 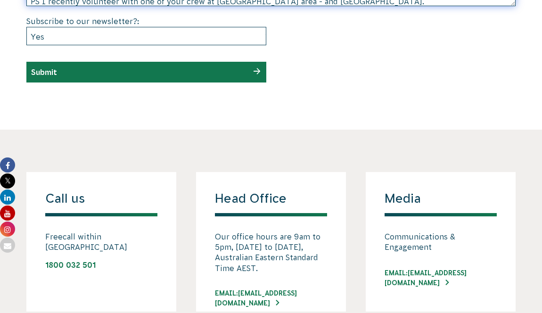 What do you see at coordinates (146, 30) in the screenshot?
I see `div: Subscribe to our newsletter?:` at bounding box center [146, 30].